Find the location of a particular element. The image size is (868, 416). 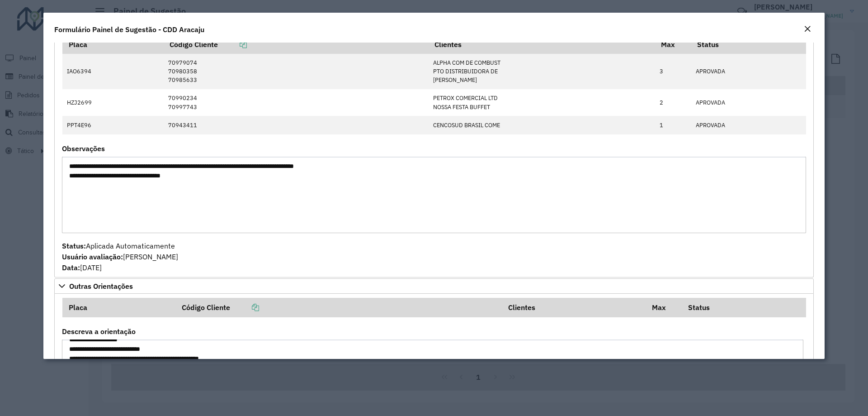

strong: Data: is located at coordinates (71, 268).